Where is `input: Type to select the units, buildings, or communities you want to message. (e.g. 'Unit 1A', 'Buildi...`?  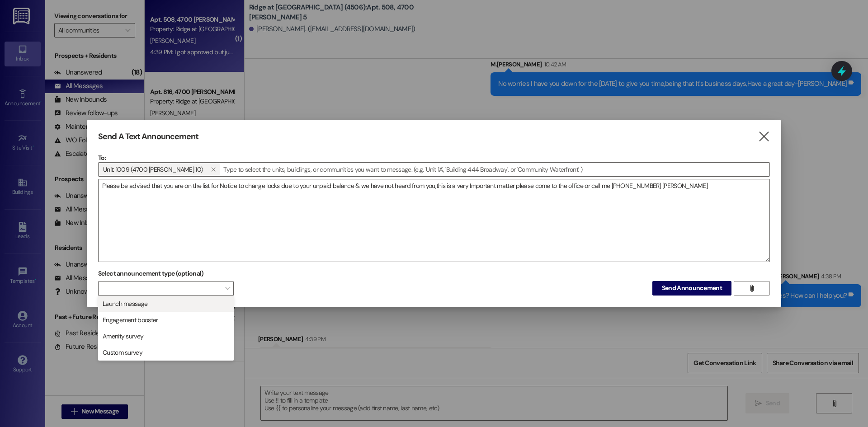
input: Type to select the units, buildings, or communities you want to message. (e.g. 'Unit 1A', 'Buildi... is located at coordinates (495, 170).